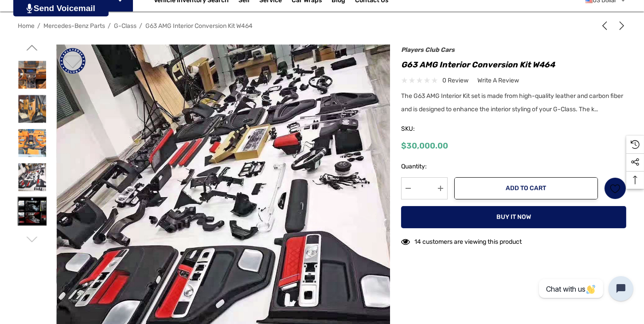 The image size is (644, 324). I want to click on span: G63 AMG Interior Conversion Kit W464, so click(199, 26).